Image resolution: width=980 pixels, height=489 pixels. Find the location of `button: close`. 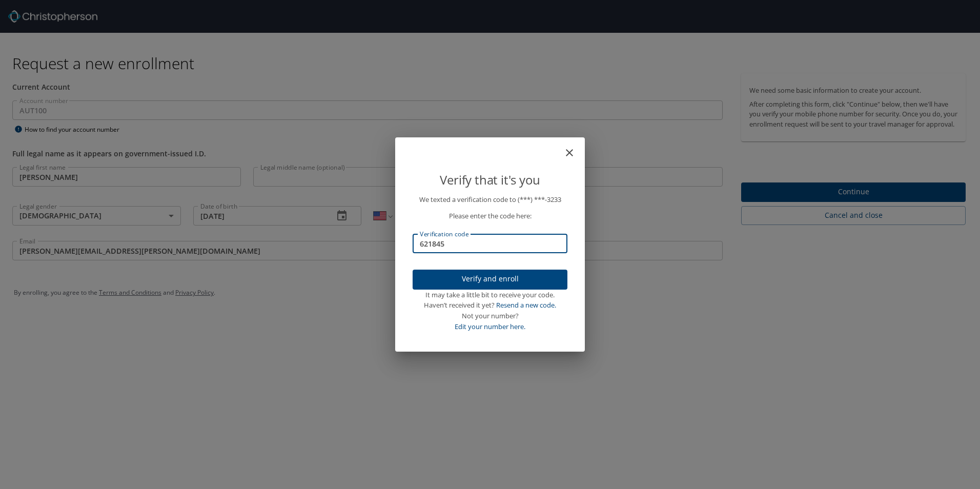

button: close is located at coordinates (575, 148).